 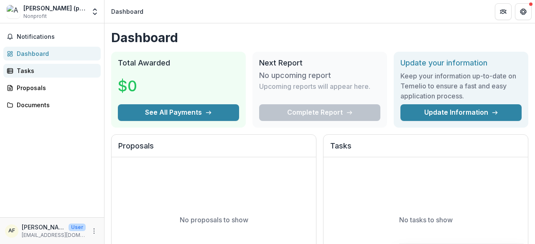 I want to click on button: Partners, so click(x=503, y=12).